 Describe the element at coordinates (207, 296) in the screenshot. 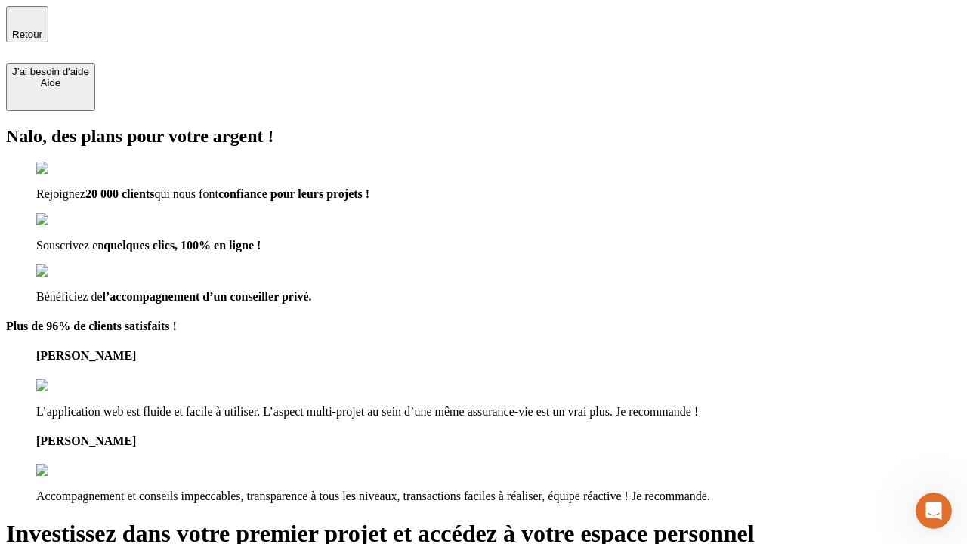

I see `span: l’accompagnement d’un conseiller privé.` at that location.